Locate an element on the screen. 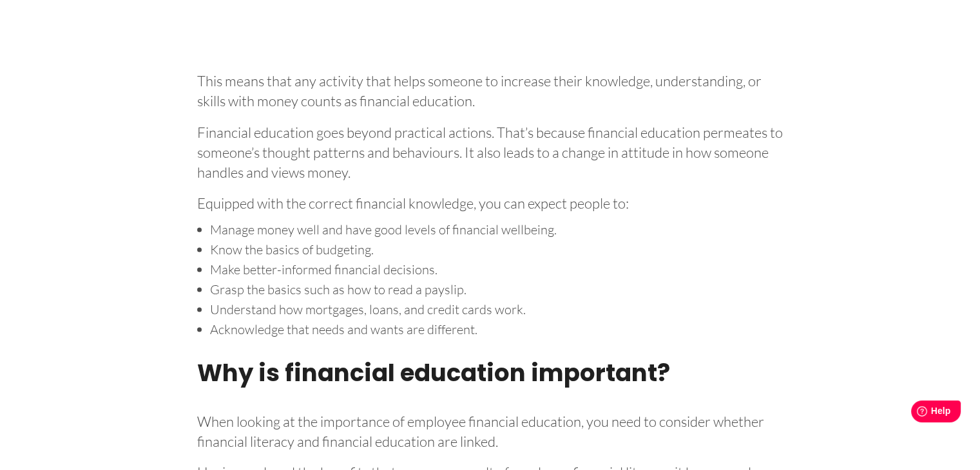  li: Manage money well and have good levels of financial wellbeing. is located at coordinates (497, 229).